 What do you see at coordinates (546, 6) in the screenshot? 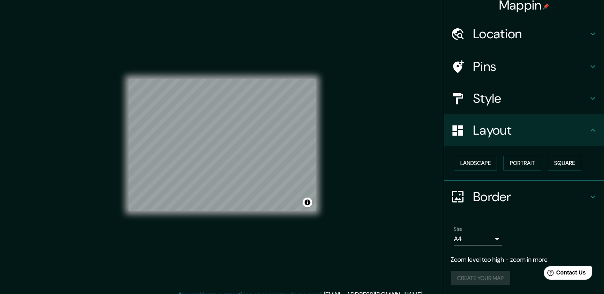
I see `img: pin-icon.png` at bounding box center [546, 6].